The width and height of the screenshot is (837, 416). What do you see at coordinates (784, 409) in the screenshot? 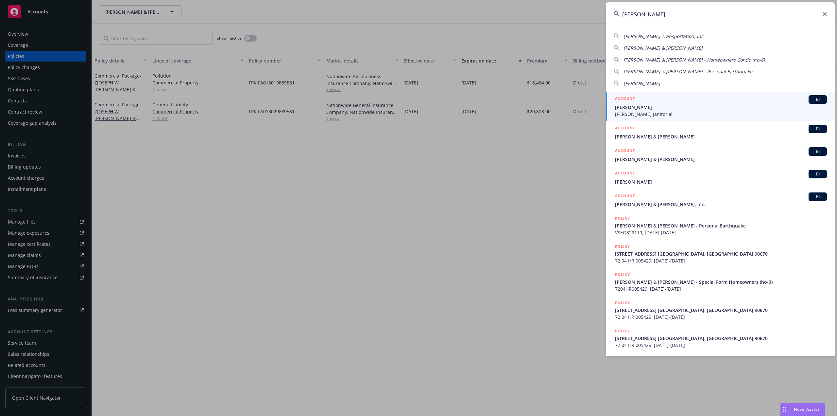
I see `div: Drag to move` at bounding box center [784, 409].